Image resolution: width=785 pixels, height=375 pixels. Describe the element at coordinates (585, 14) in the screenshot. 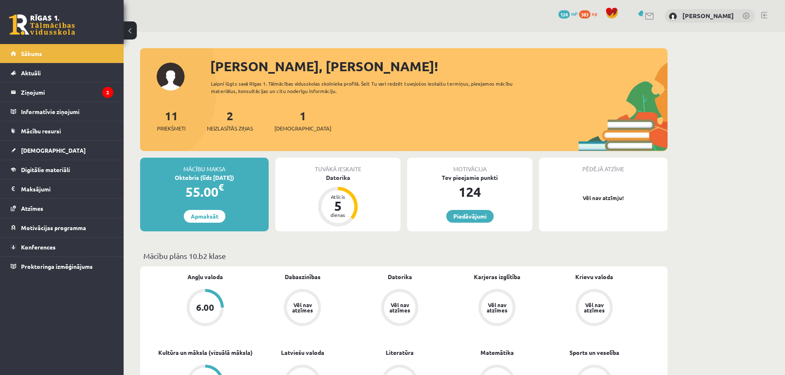

I see `span: 383` at that location.